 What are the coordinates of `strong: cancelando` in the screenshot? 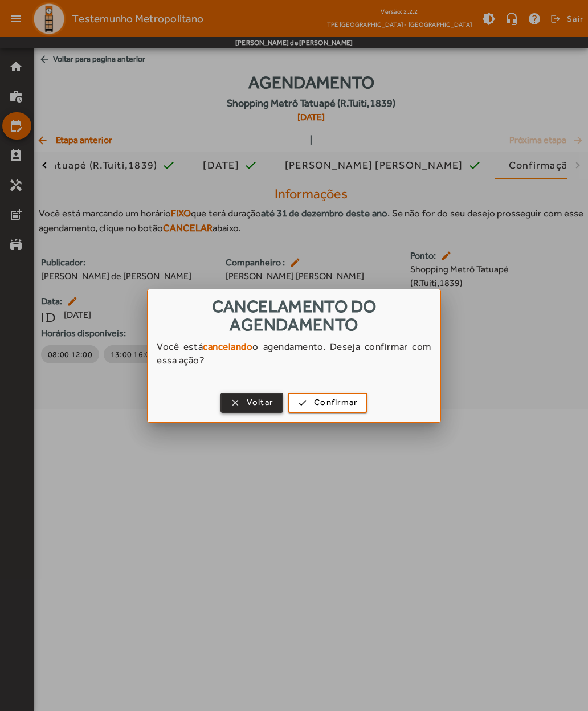 It's located at (227, 346).